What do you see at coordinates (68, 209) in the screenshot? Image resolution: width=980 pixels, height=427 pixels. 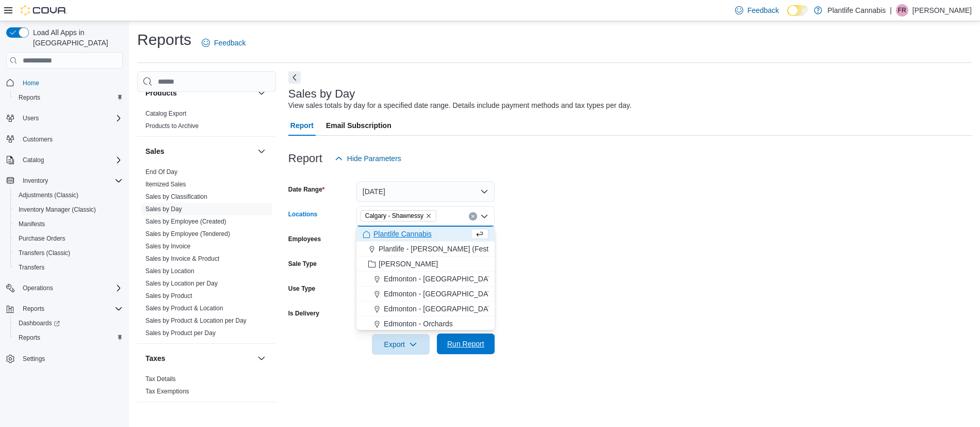 I see `button: Inventory Manager (Classic)` at bounding box center [68, 209].